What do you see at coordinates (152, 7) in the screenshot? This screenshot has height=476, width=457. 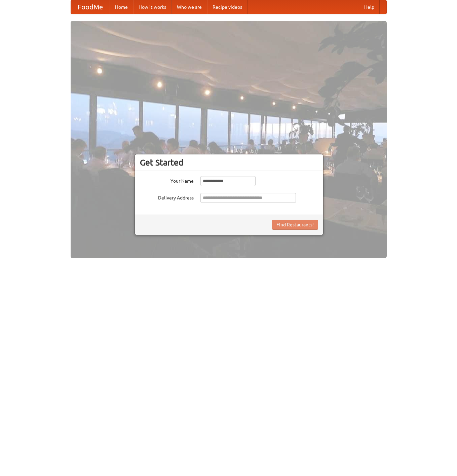 I see `a: How it works` at bounding box center [152, 7].